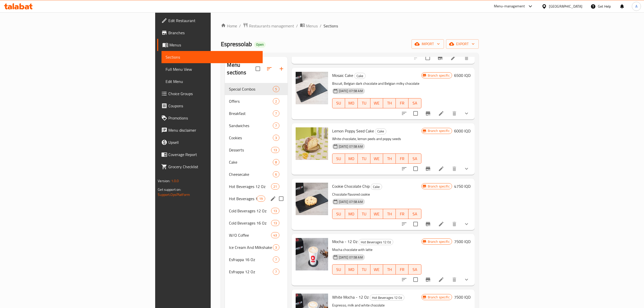  I want to click on div: Hot Beverages 12 Oz21, so click(256, 186).